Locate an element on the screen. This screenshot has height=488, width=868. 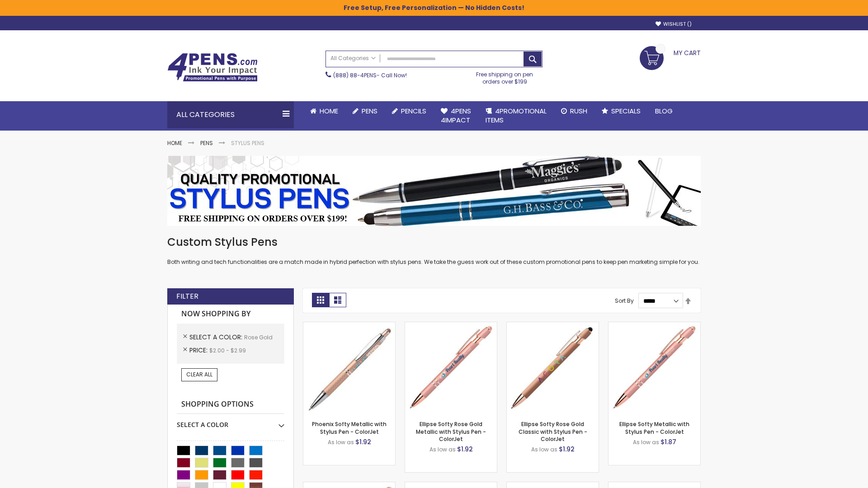
strong: Shopping Options is located at coordinates (231, 405).